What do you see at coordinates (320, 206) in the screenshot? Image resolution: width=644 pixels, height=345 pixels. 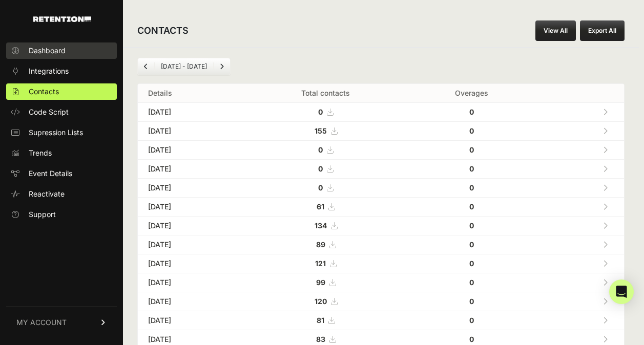 I see `strong: 61` at bounding box center [320, 206].